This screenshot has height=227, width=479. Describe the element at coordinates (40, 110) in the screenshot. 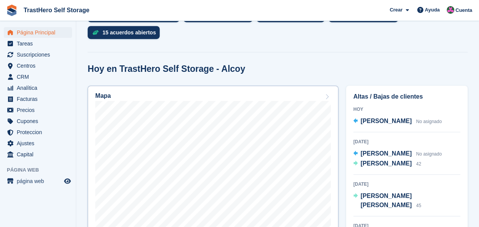

I see `span: Precios` at that location.